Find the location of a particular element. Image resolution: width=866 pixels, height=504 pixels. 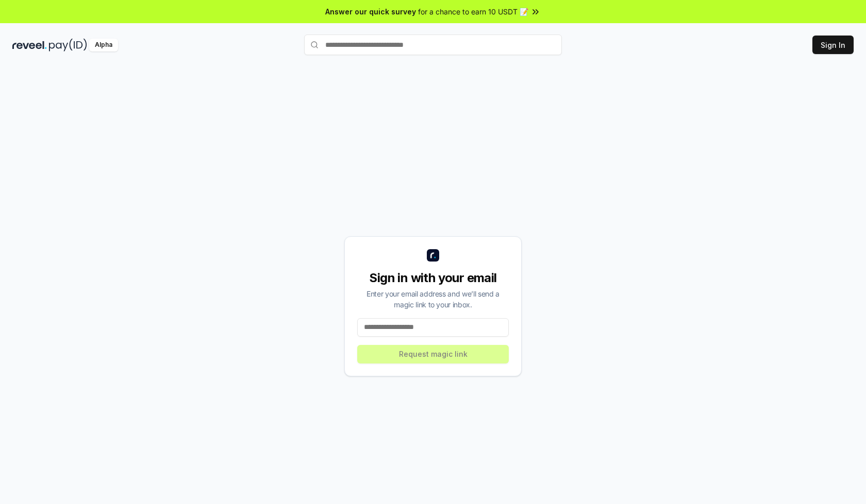

div: Sign in with your email is located at coordinates (433, 278).